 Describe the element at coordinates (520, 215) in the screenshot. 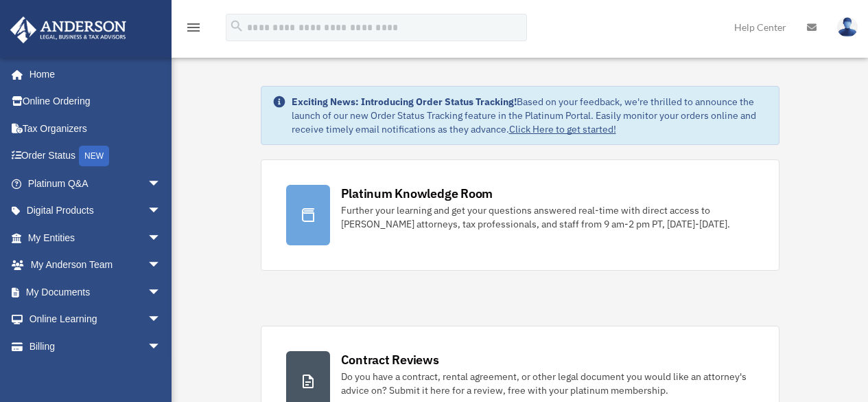

I see `a: Platinum Knowledge Room Further your learning and get your questions answered real-time with dire...` at that location.